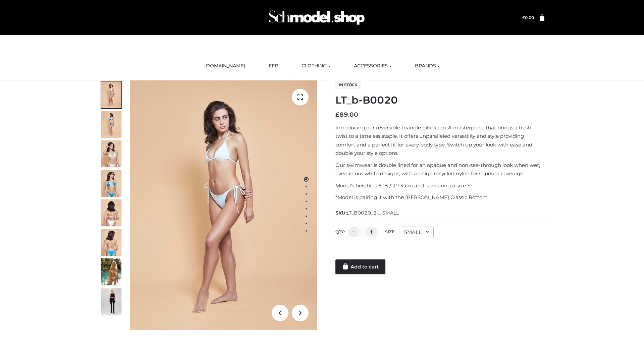 Image resolution: width=644 pixels, height=362 pixels. What do you see at coordinates (316, 66) in the screenshot?
I see `a: CLOTHING` at bounding box center [316, 66].